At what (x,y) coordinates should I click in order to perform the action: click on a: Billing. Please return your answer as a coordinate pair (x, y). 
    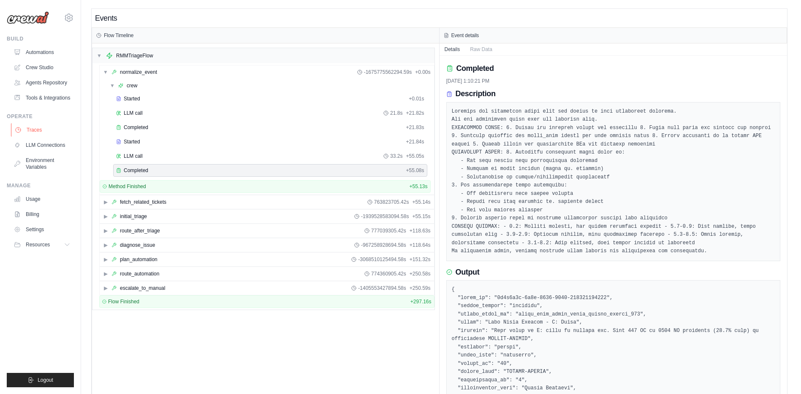
    Looking at the image, I should click on (42, 215).